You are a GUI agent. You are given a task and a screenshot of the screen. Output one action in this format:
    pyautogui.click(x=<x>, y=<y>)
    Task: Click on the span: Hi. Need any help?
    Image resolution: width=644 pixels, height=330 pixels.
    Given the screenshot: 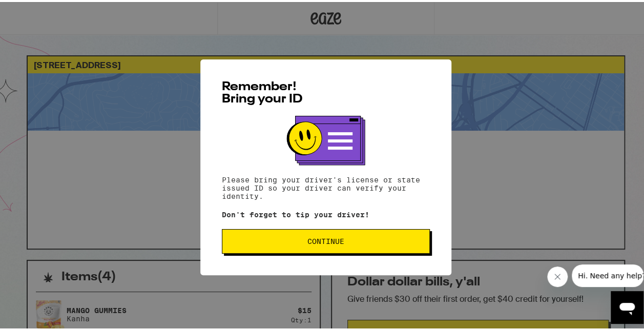 What is the action you would take?
    pyautogui.click(x=40, y=11)
    